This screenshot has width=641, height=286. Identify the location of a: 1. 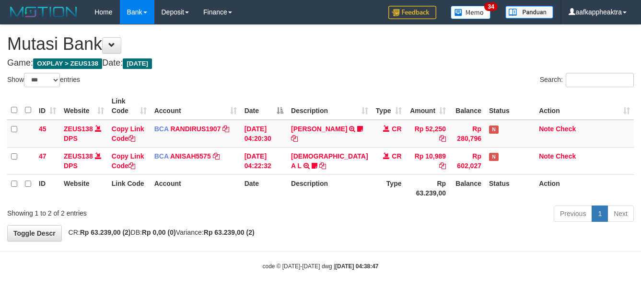
(600, 214).